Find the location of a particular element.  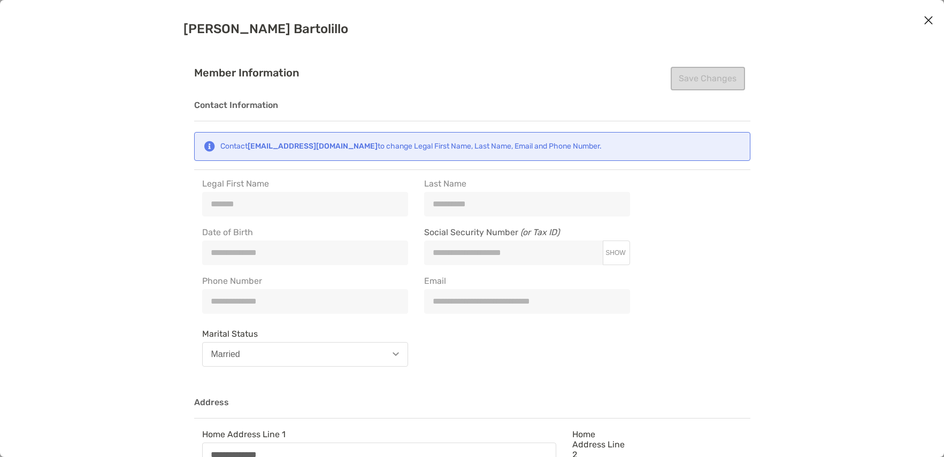

button: Close modal is located at coordinates (928, 21).